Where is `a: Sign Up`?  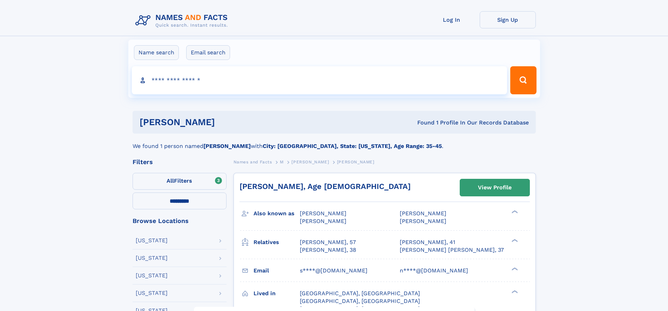 a: Sign Up is located at coordinates (507, 20).